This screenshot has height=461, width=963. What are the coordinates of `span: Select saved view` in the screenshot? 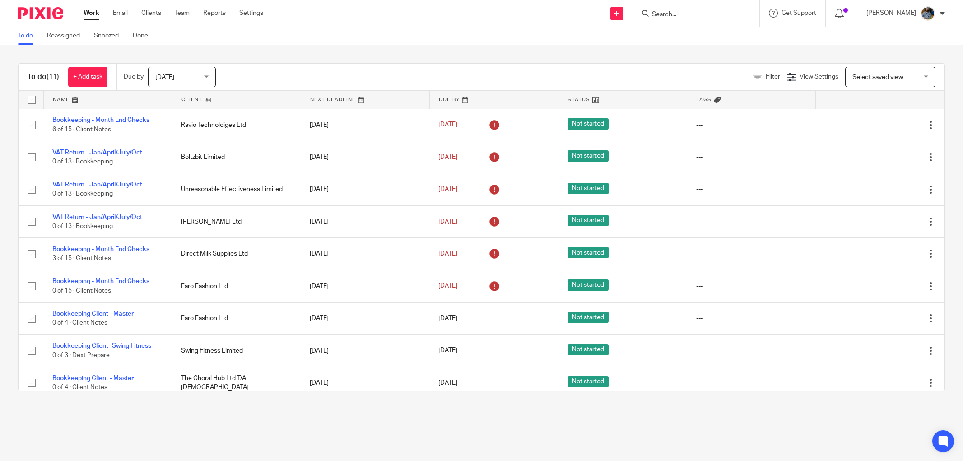 It's located at (877, 77).